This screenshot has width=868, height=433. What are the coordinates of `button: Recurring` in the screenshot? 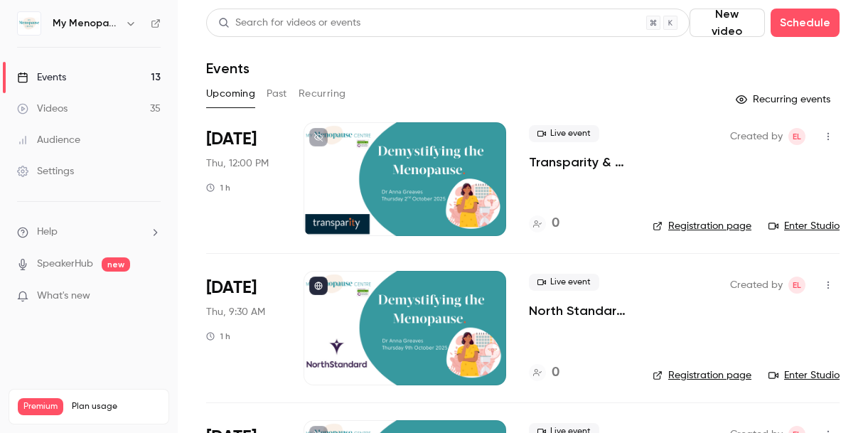 It's located at (322, 94).